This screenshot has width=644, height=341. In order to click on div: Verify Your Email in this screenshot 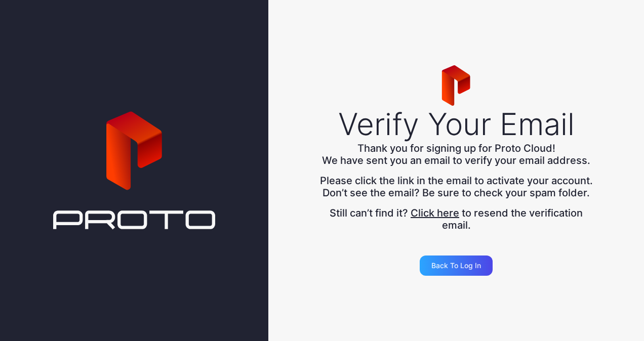, I will do `click(456, 124)`.